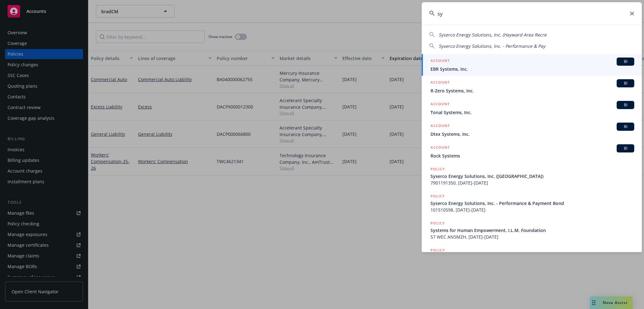  What do you see at coordinates (532, 87) in the screenshot?
I see `a: ACCOUNTBIR-Zero Systems, Inc.` at bounding box center [532, 87].